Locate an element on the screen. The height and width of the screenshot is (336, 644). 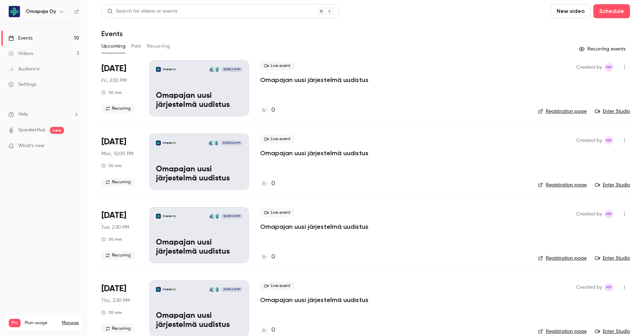
a: Manage is located at coordinates (70, 322).